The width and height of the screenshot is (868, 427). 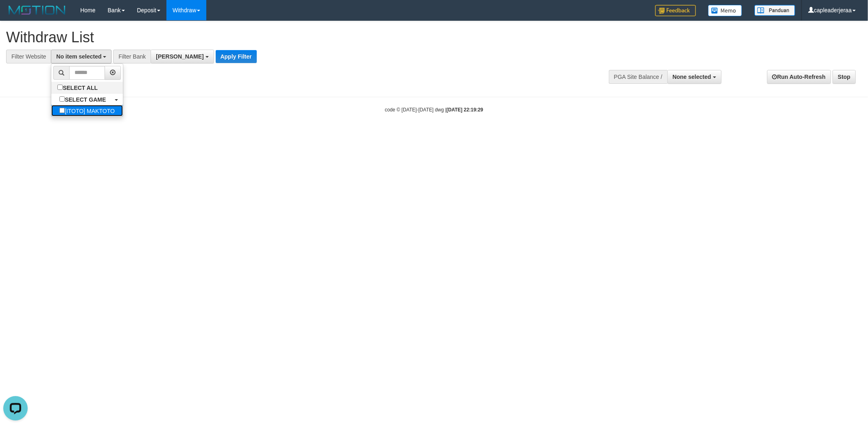 I want to click on h1: Withdraw List, so click(x=288, y=37).